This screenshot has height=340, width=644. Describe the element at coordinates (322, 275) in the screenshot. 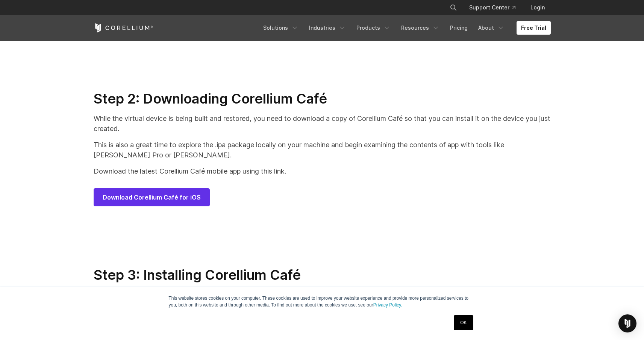

I see `h2: Step 3: Installing Corellium Café` at that location.